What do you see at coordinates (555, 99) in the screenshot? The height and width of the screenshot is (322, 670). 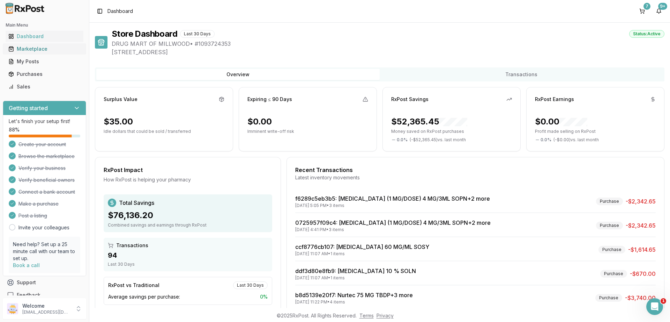 I see `div: RxPost Earnings` at bounding box center [555, 99].